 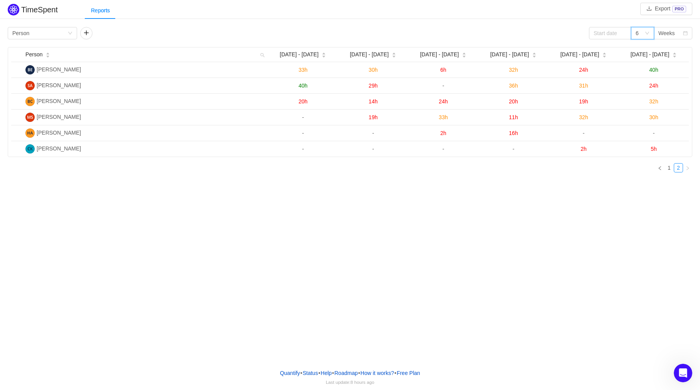 I want to click on span: 29h, so click(x=373, y=86).